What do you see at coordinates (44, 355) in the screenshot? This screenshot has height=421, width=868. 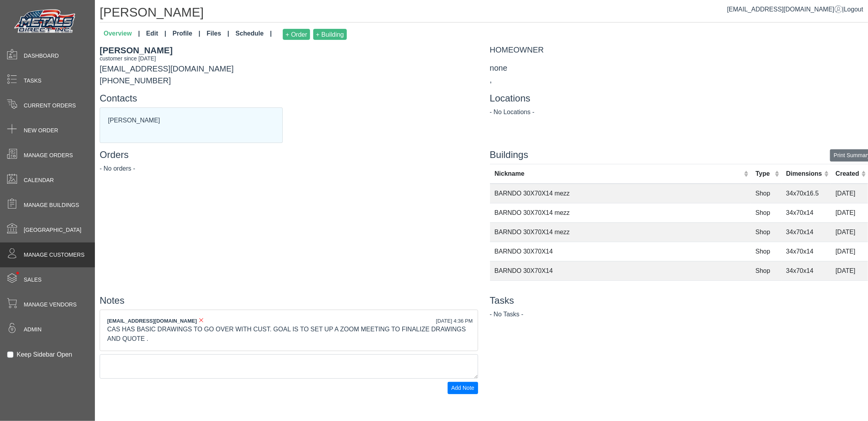 I see `label: Keep Sidebar Open` at bounding box center [44, 355].